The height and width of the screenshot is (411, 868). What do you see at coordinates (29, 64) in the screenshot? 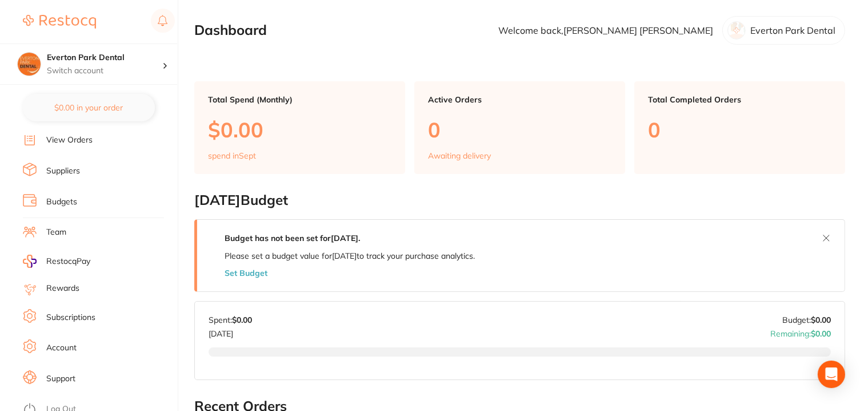
I see `img: Everton Park Dental` at bounding box center [29, 64].